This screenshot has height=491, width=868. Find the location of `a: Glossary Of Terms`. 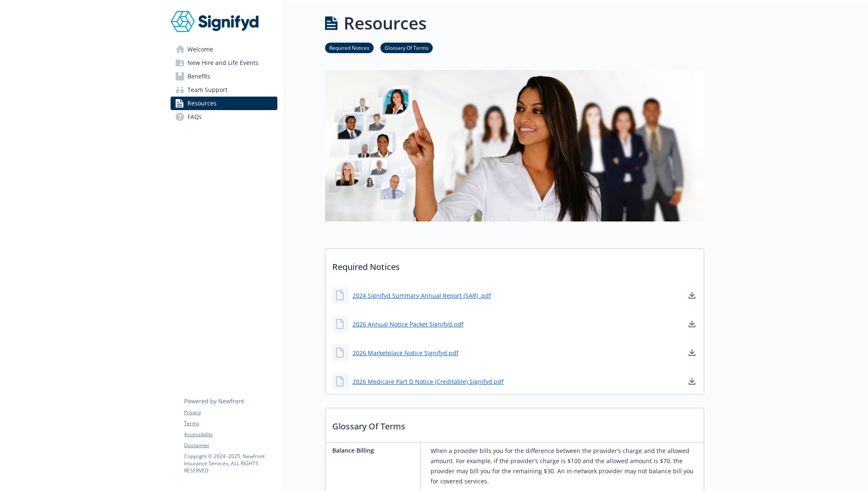

a: Glossary Of Terms is located at coordinates (406, 47).